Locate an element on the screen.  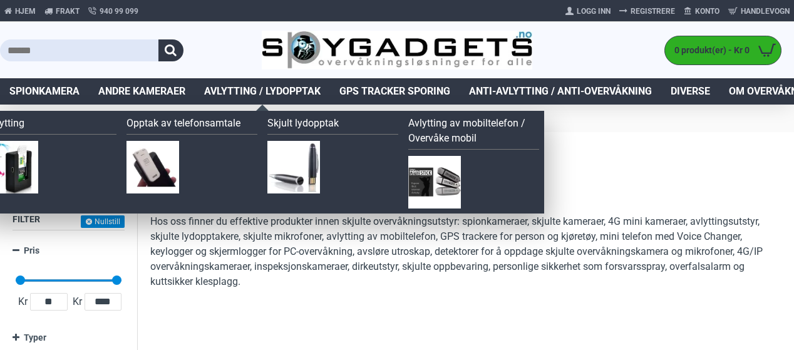
span: 0 produkt(er) - Kr 0 is located at coordinates (709, 50).